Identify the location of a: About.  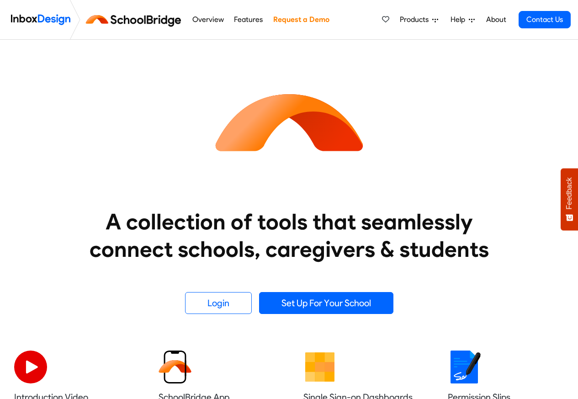
(496, 20).